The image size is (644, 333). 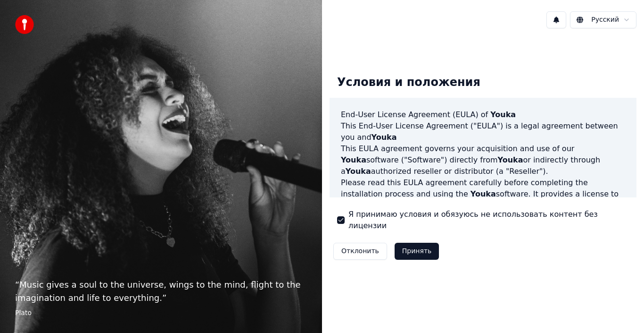 I want to click on p: This End-User License Agreement ("EULA") is a legal agreement between you and, so click(x=483, y=132).